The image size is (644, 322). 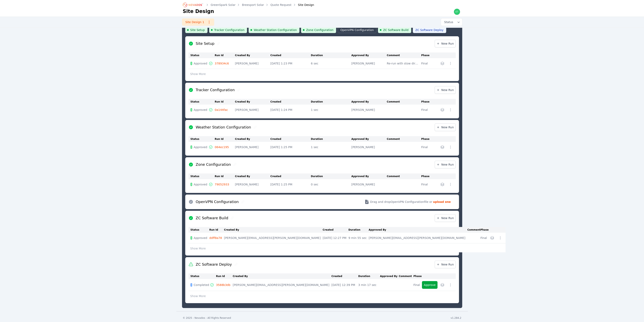 I want to click on button: Show More, so click(x=198, y=74).